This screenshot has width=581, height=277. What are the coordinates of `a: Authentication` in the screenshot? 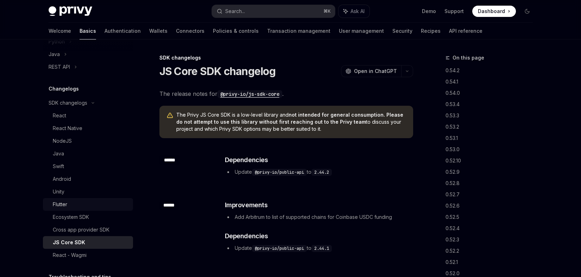 It's located at (123, 31).